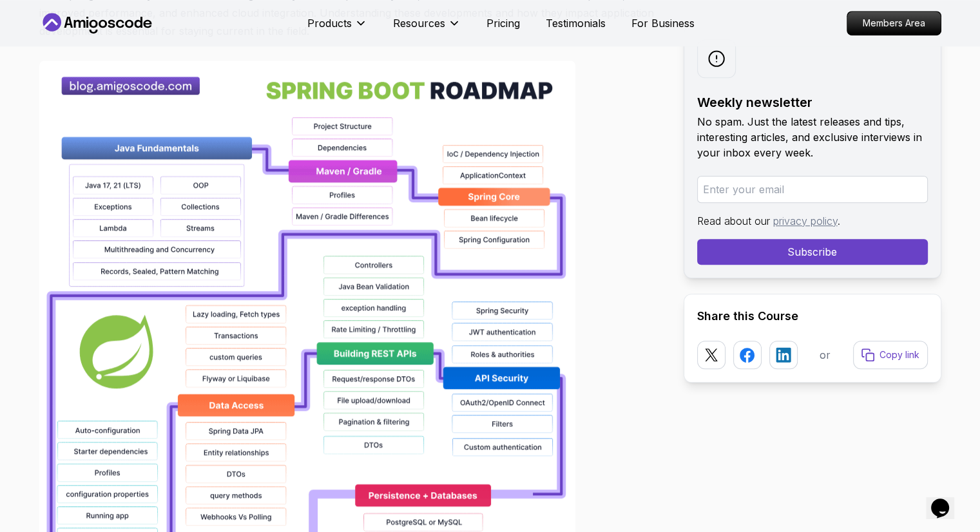  What do you see at coordinates (812, 190) in the screenshot?
I see `input: Enter your email` at bounding box center [812, 190].